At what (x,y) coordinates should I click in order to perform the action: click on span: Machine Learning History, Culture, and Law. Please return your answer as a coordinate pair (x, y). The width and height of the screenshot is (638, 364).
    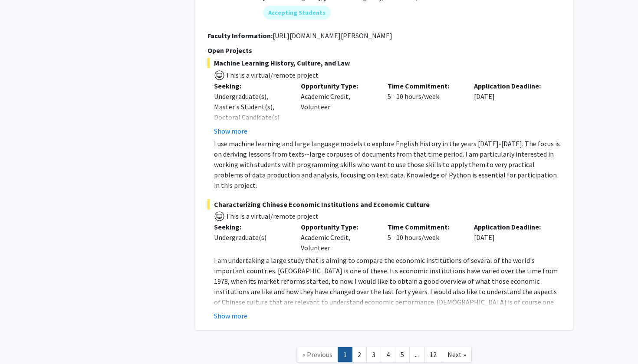
    Looking at the image, I should click on (385, 63).